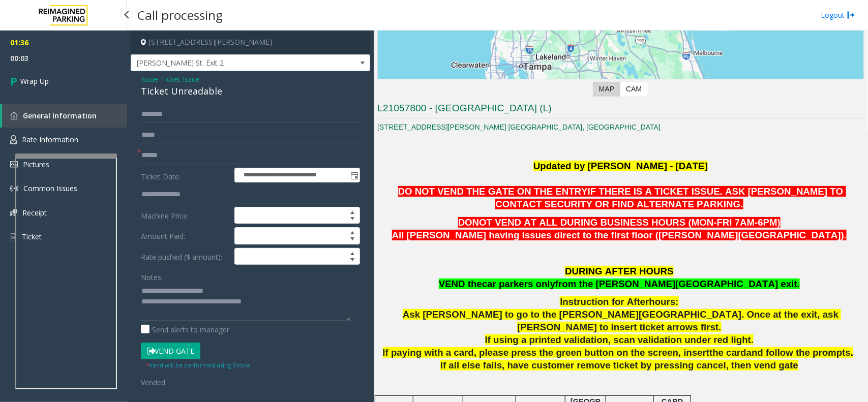 This screenshot has width=868, height=402. What do you see at coordinates (664, 302) in the screenshot?
I see `span: hours:` at bounding box center [664, 302].